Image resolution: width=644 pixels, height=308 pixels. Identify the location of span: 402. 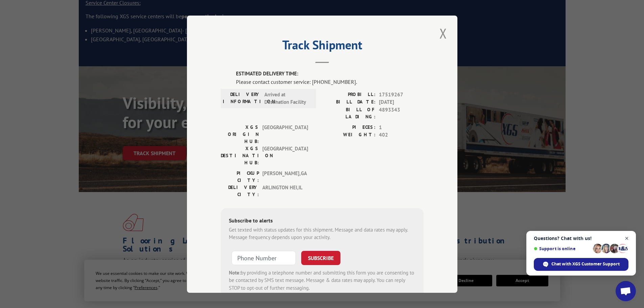
(401, 135).